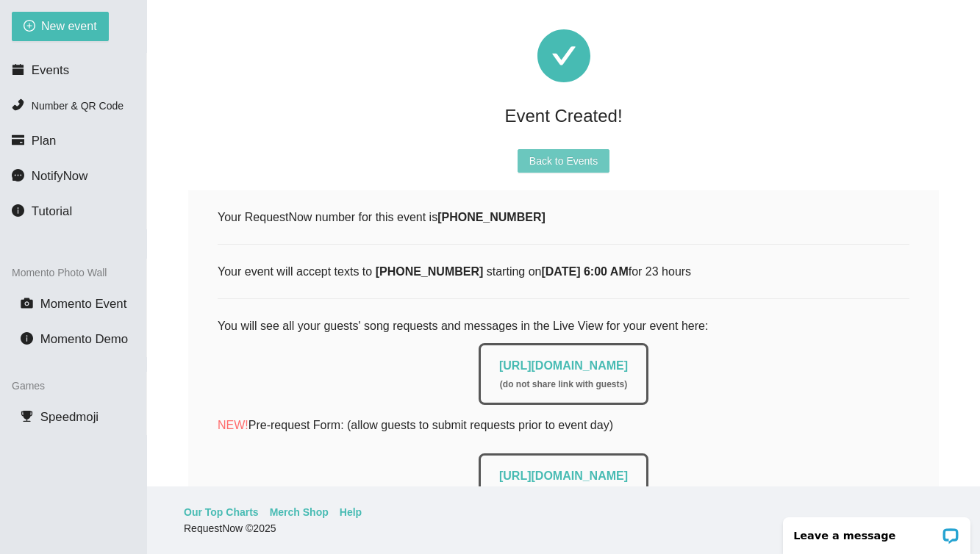  Describe the element at coordinates (563, 384) in the screenshot. I see `div: ( do not share link with guests )` at that location.